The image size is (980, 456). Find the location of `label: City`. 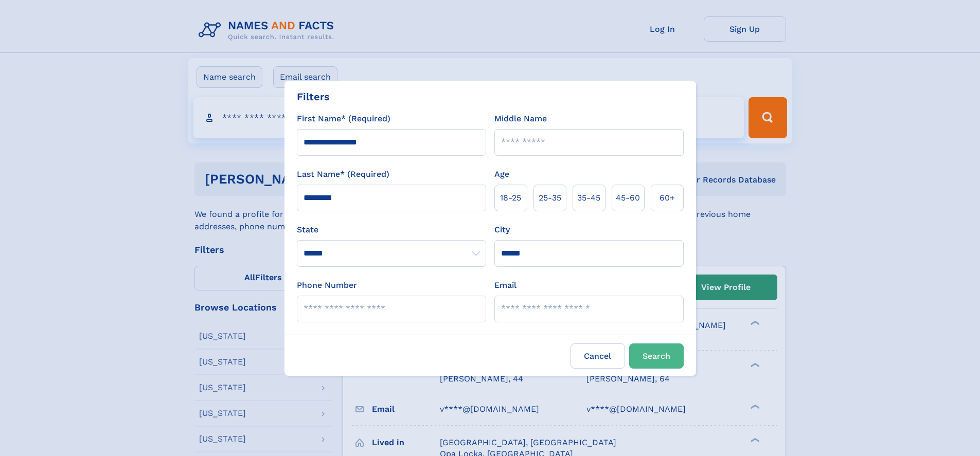

label: City is located at coordinates (502, 230).